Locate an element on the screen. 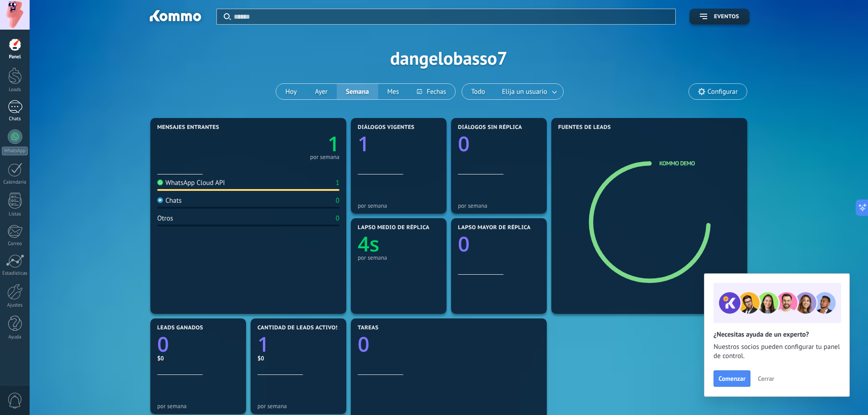 Image resolution: width=868 pixels, height=415 pixels. div: Correo is located at coordinates (15, 244).